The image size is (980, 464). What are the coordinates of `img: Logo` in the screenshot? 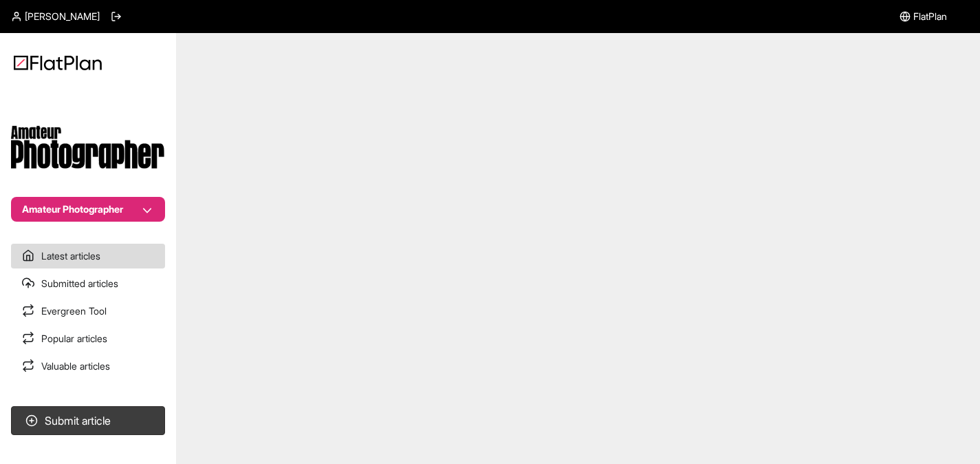 It's located at (57, 63).